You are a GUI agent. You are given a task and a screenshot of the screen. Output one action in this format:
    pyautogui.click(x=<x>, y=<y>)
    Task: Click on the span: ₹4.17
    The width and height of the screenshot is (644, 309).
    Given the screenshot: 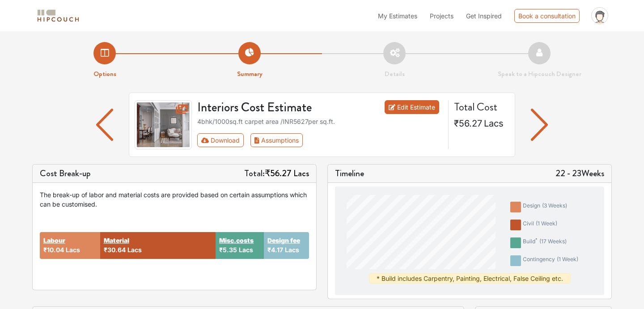 What is the action you would take?
    pyautogui.click(x=275, y=249)
    